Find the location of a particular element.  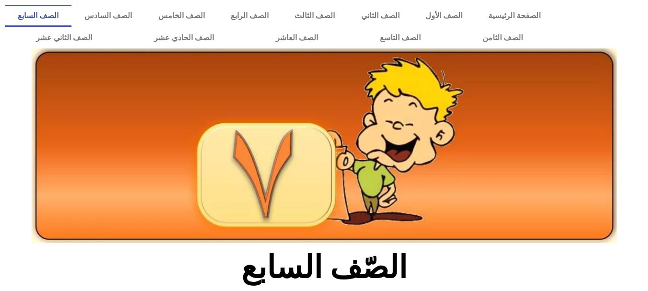

a: الصف السادس is located at coordinates (108, 16).